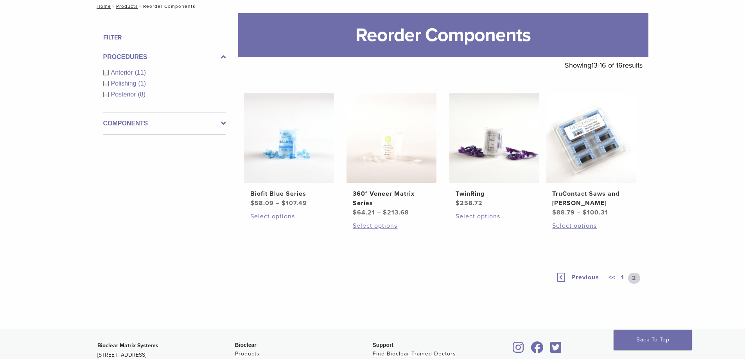 The image size is (745, 359). I want to click on h1: Reorder Components, so click(443, 35).